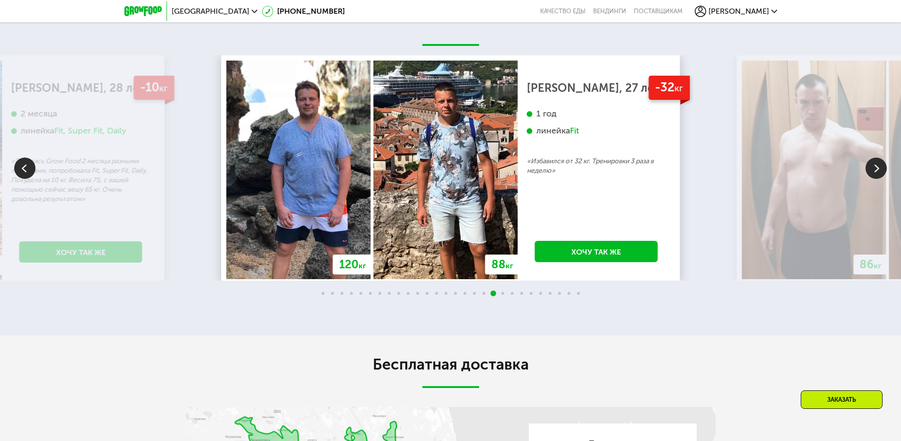 This screenshot has height=441, width=901. Describe the element at coordinates (876, 168) in the screenshot. I see `img: Slide right` at that location.